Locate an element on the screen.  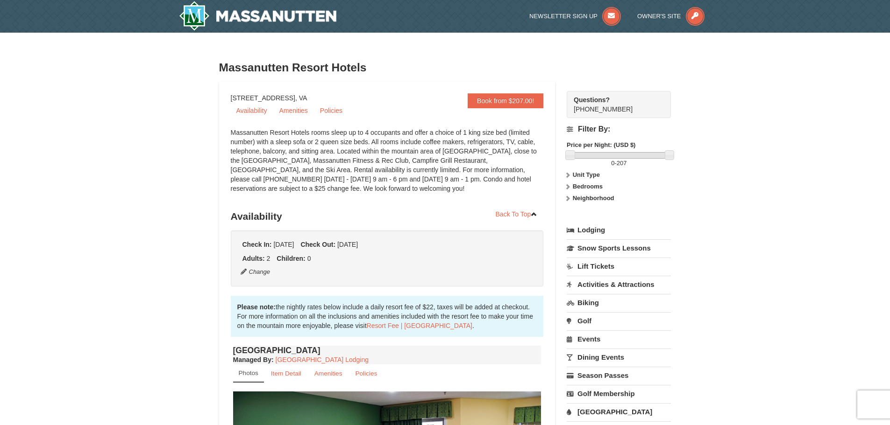
h3: Massanutten Resort Hotels is located at coordinates (445, 68).